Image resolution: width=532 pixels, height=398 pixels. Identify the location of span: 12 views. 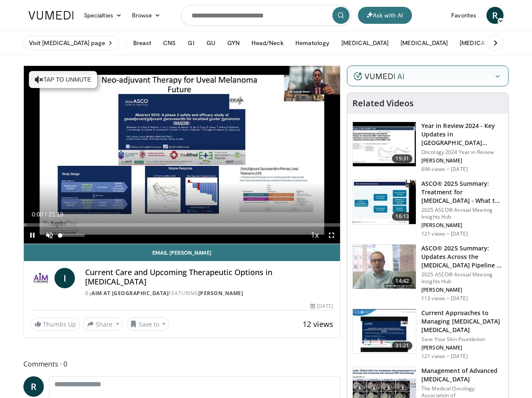
(318, 324).